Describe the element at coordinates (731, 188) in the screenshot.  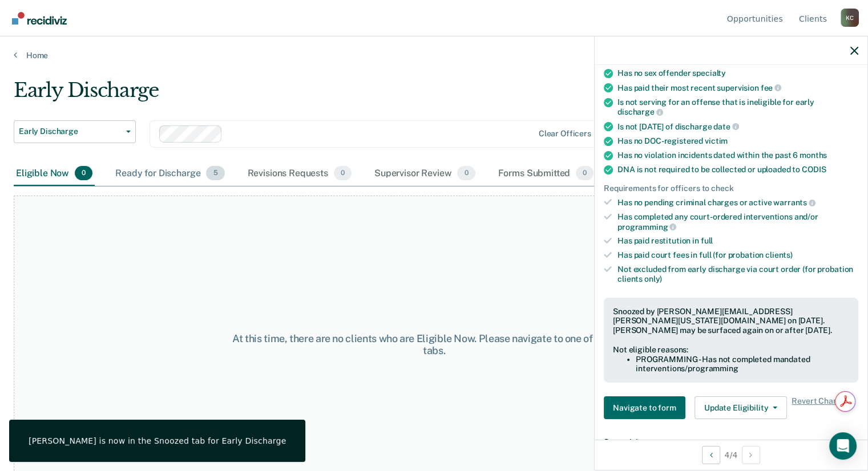
I see `div: Requirements for officers to check` at that location.